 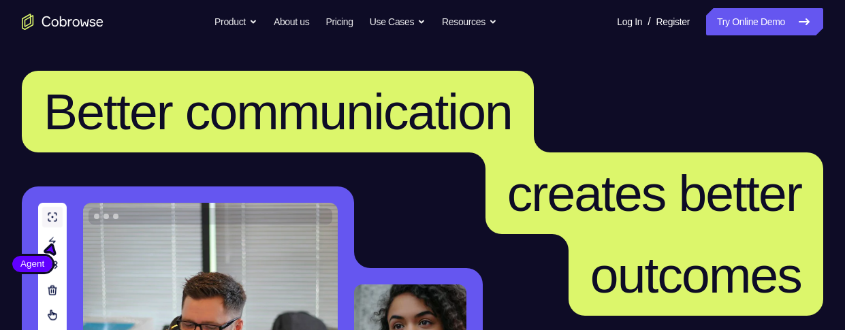 What do you see at coordinates (278, 112) in the screenshot?
I see `span: Better communication` at bounding box center [278, 112].